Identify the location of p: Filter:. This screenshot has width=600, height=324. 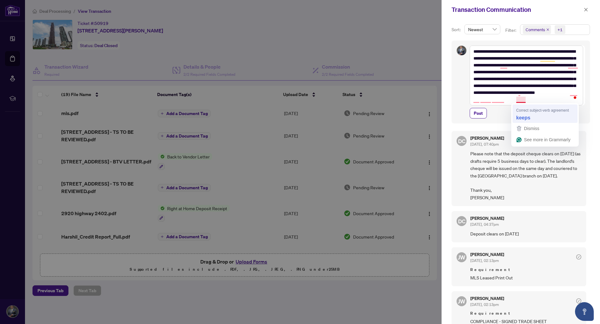
(511, 30).